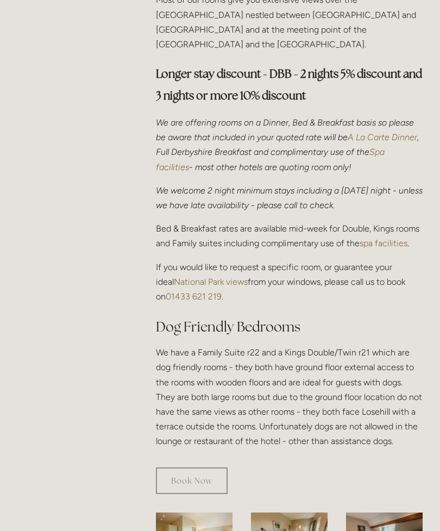 This screenshot has height=531, width=440. Describe the element at coordinates (271, 159) in the screenshot. I see `em: Spa facilities` at that location.